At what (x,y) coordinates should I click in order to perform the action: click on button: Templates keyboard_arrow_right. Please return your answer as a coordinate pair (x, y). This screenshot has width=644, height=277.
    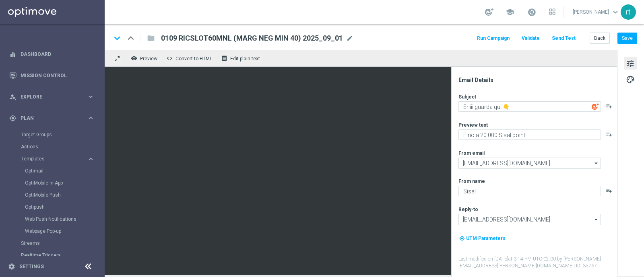
    Looking at the image, I should click on (58, 159).